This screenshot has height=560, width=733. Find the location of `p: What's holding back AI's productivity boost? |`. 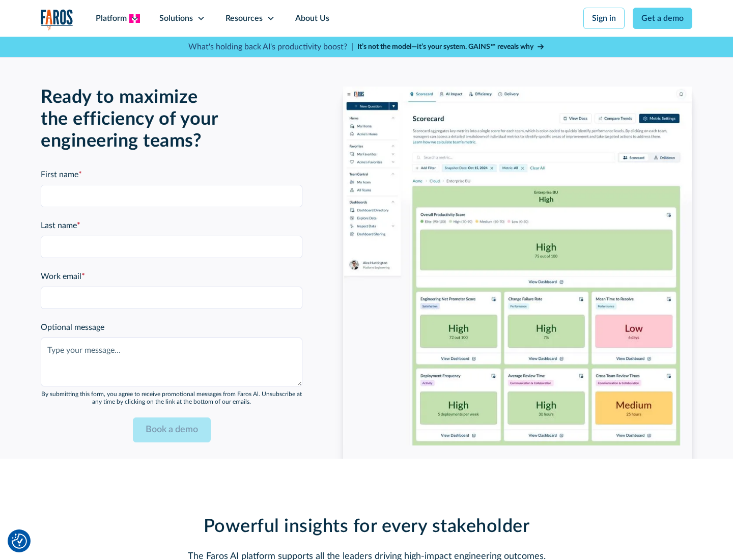

p: What's holding back AI's productivity boost? | is located at coordinates (271, 47).